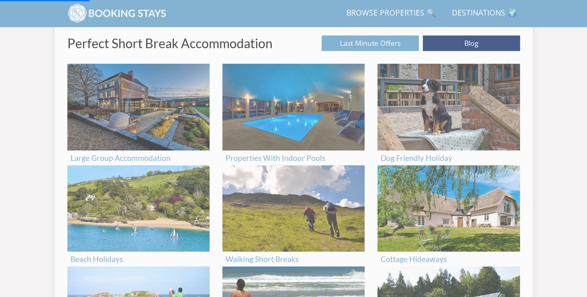 This screenshot has width=587, height=297. I want to click on a: 'Cottage Hideaways' - Large Group Accommodation Holiday Ideas Cottage Hideaways, so click(448, 216).